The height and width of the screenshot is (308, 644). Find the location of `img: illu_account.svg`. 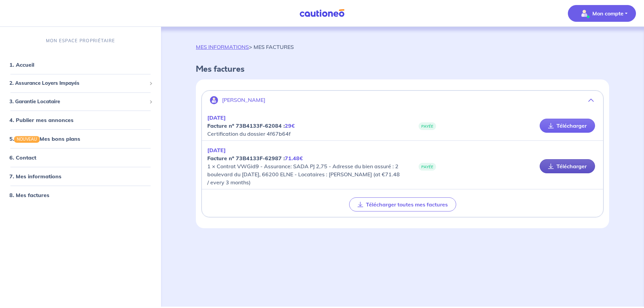

img: illu_account.svg is located at coordinates (214, 100).